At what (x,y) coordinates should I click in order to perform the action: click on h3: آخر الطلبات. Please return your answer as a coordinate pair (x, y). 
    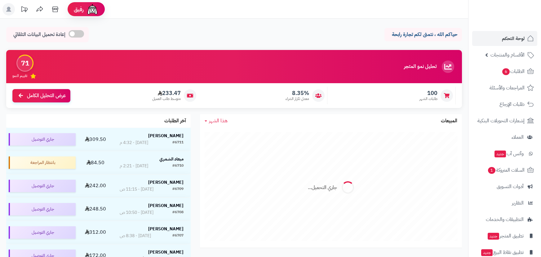
    Looking at the image, I should click on (175, 121).